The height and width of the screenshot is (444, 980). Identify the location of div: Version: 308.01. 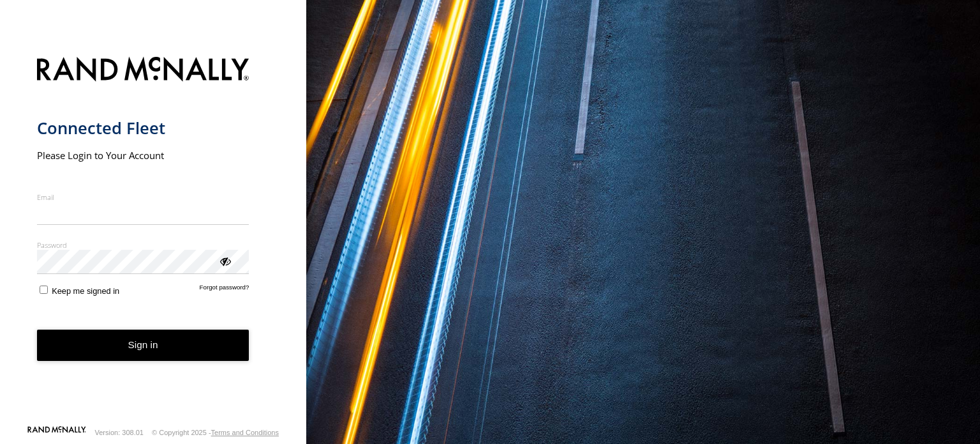
(119, 432).